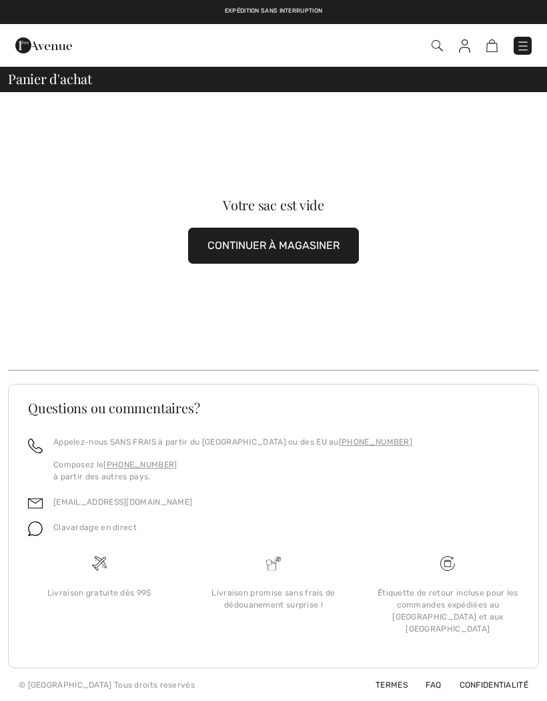 This screenshot has width=547, height=701. Describe the element at coordinates (274, 205) in the screenshot. I see `div: Votre sac est vide` at that location.